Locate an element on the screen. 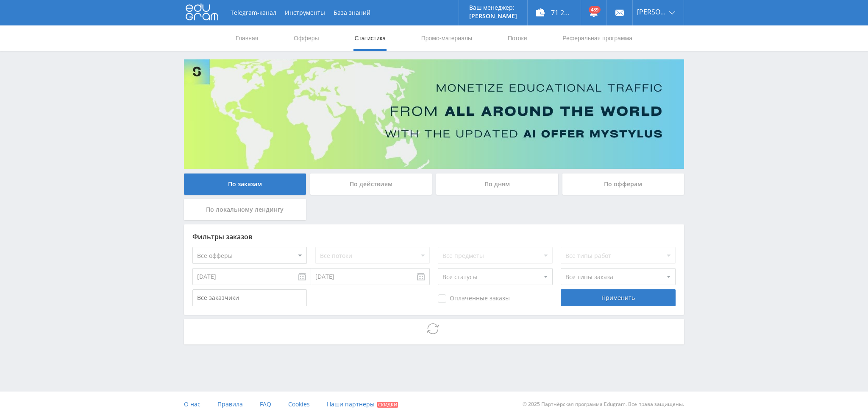  span: Правила is located at coordinates (230, 404).